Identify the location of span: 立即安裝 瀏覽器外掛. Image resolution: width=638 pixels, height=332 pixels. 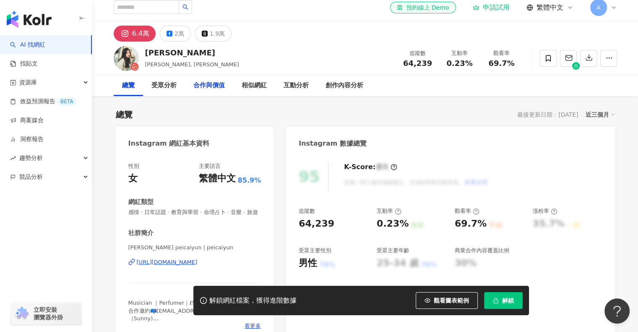
(48, 314).